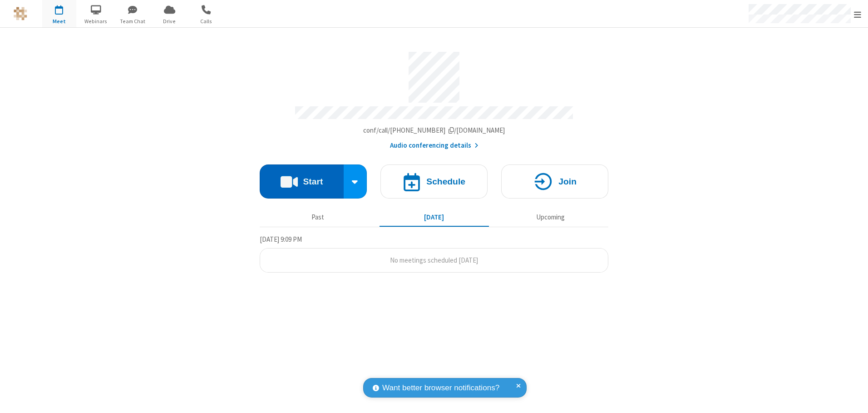 The width and height of the screenshot is (868, 413). I want to click on div: Start conference options, so click(355, 181).